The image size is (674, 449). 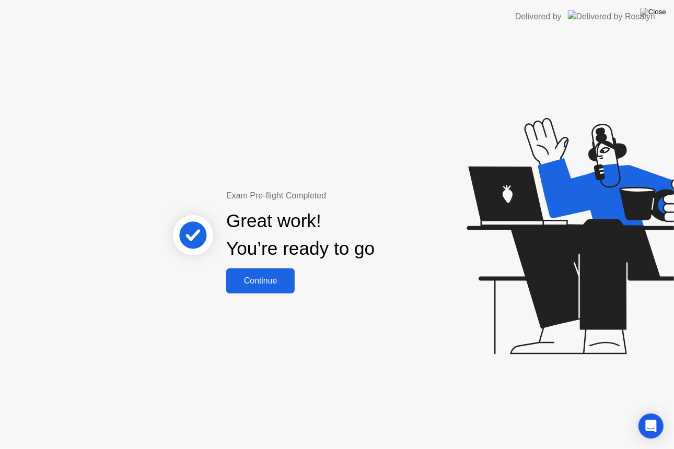 I want to click on img: Close, so click(x=653, y=12).